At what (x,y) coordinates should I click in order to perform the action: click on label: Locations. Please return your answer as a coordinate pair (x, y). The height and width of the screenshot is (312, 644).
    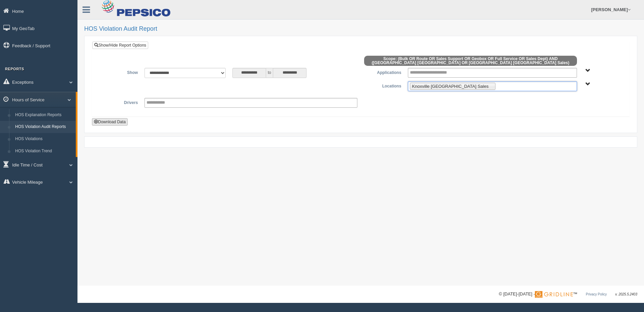
    Looking at the image, I should click on (383, 85).